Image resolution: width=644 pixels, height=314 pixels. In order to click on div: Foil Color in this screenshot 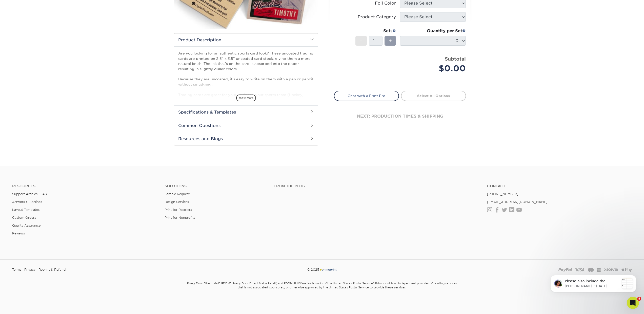, I will do `click(385, 3)`.